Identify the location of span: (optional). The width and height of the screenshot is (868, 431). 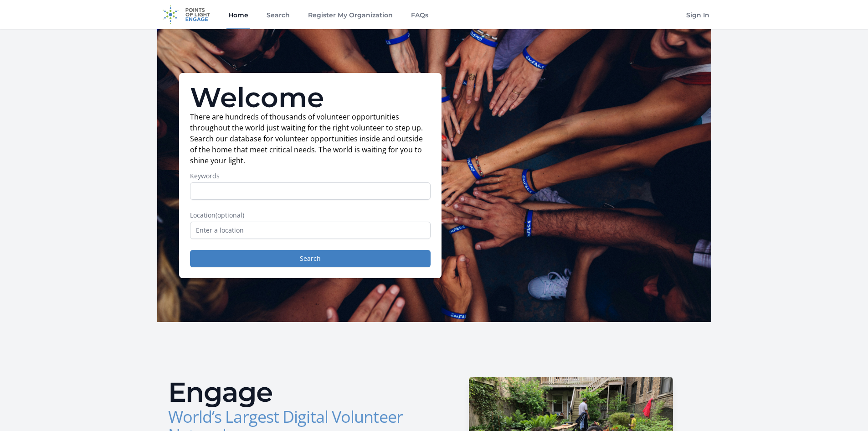
(229, 215).